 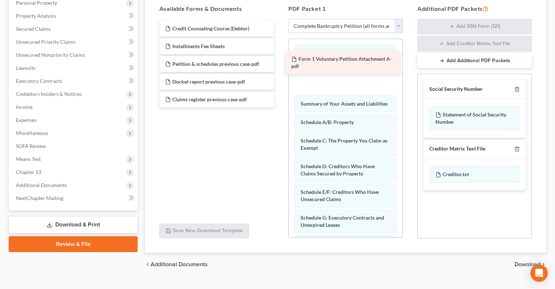 I want to click on div: Creditor Matrix Text File, so click(x=457, y=149).